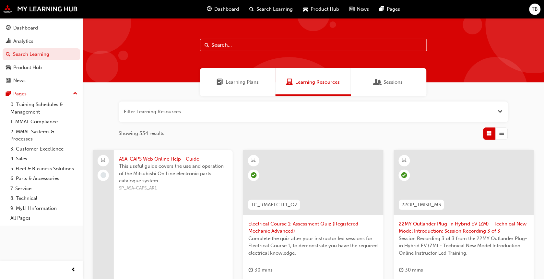  I want to click on span: Pages, so click(394, 9).